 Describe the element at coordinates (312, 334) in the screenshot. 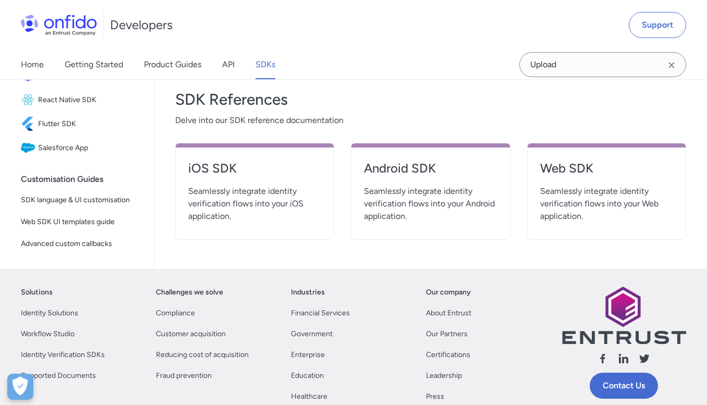

I see `a: Government` at that location.